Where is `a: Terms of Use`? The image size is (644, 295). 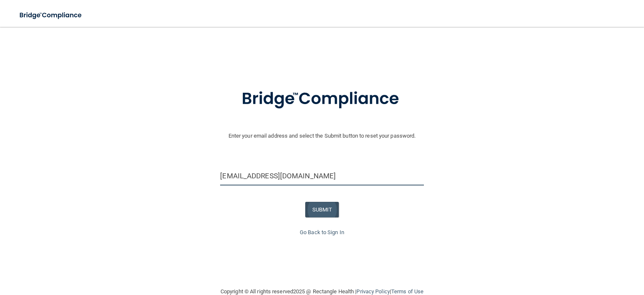 a: Terms of Use is located at coordinates (407, 291).